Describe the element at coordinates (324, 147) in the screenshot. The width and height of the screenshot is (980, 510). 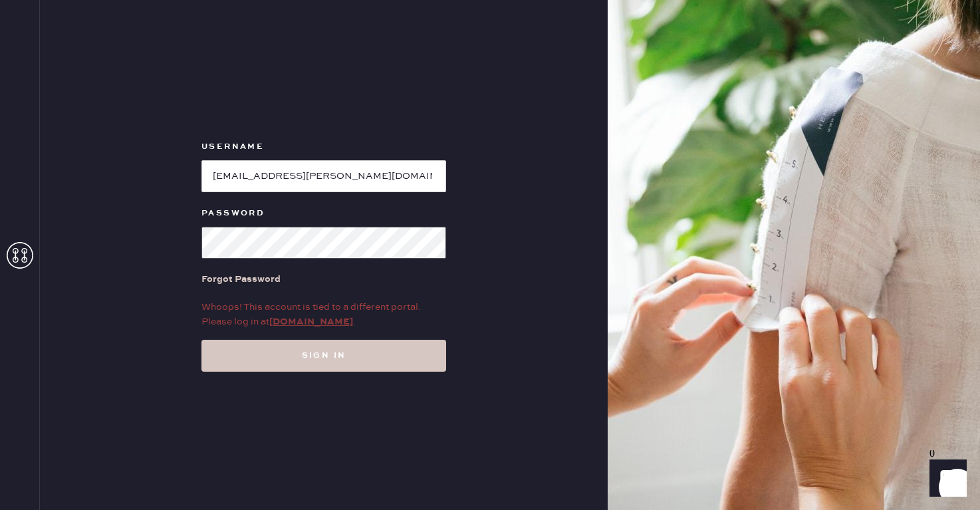
I see `label: Username` at that location.